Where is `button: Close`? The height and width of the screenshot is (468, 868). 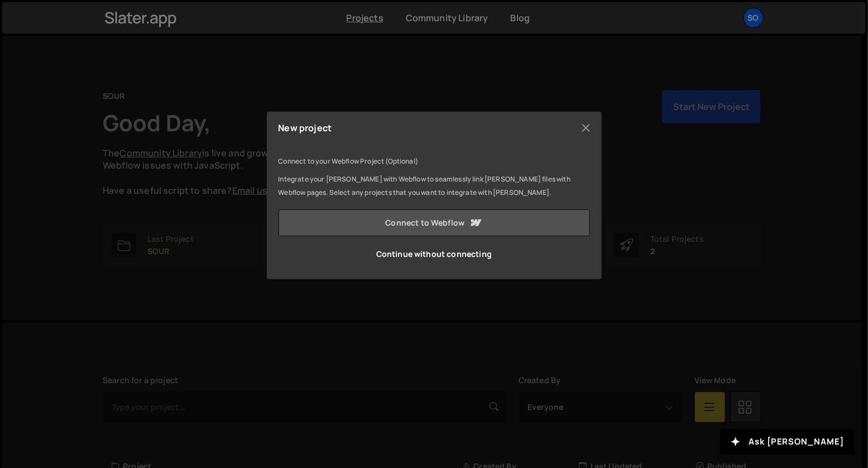 button: Close is located at coordinates (586, 128).